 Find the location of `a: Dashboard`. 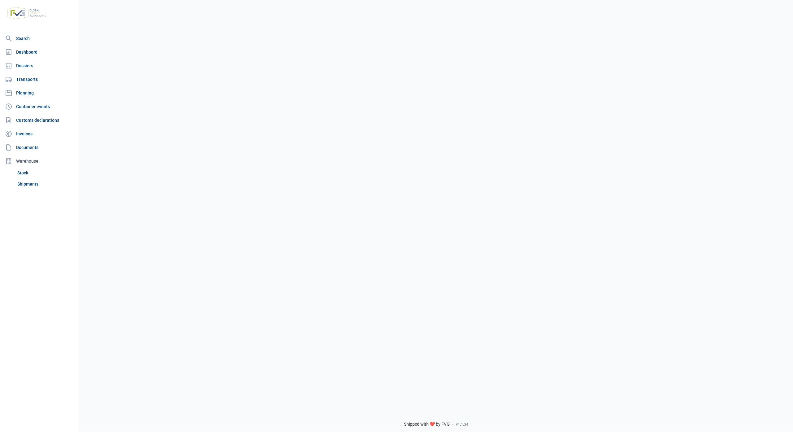

a: Dashboard is located at coordinates (39, 52).